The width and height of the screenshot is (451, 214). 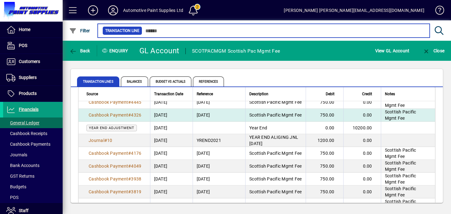 What do you see at coordinates (115, 102) in the screenshot?
I see `a: Cashbook Payment#4445` at bounding box center [115, 102].